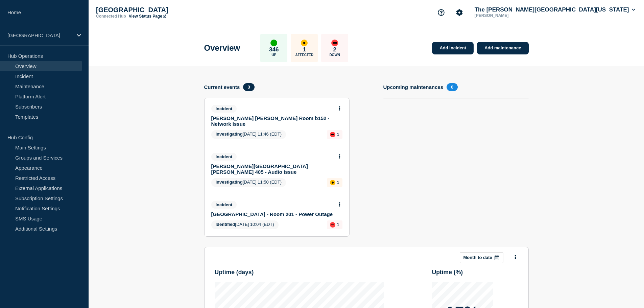 The image size is (644, 308). What do you see at coordinates (274, 50) in the screenshot?
I see `p: 346` at bounding box center [274, 50].